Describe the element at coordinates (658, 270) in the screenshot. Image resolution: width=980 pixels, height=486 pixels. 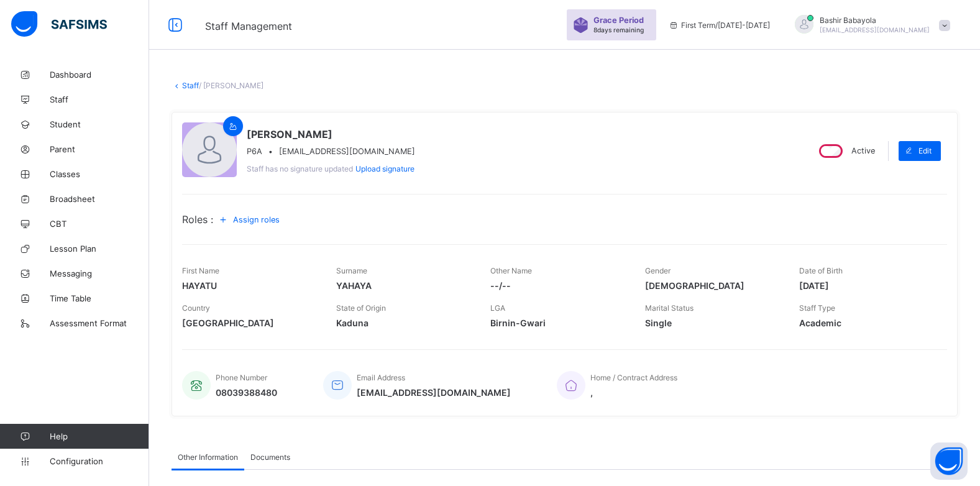
I see `span: Gender` at that location.